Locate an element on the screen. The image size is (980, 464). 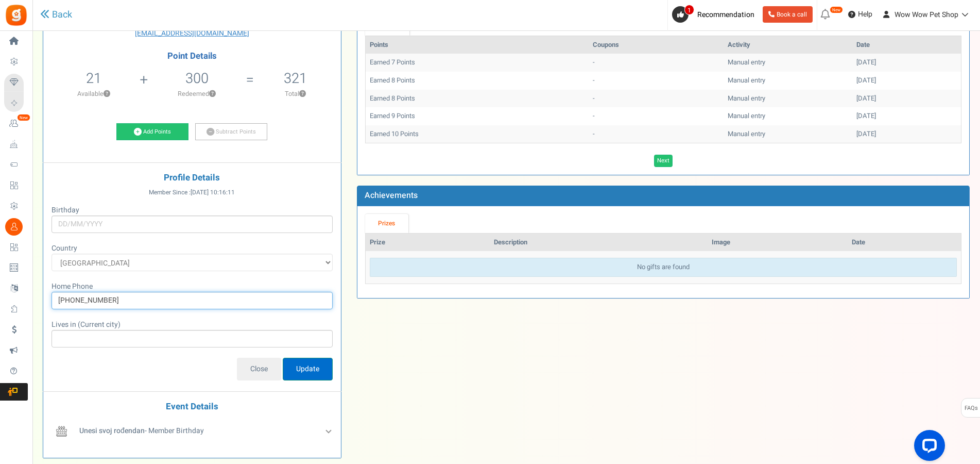
a: Prizes is located at coordinates (386, 223).